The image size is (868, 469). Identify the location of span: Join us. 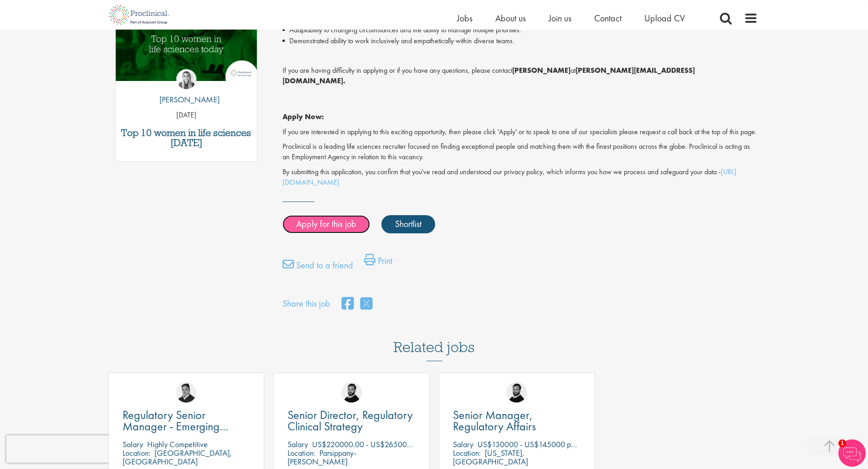
(560, 18).